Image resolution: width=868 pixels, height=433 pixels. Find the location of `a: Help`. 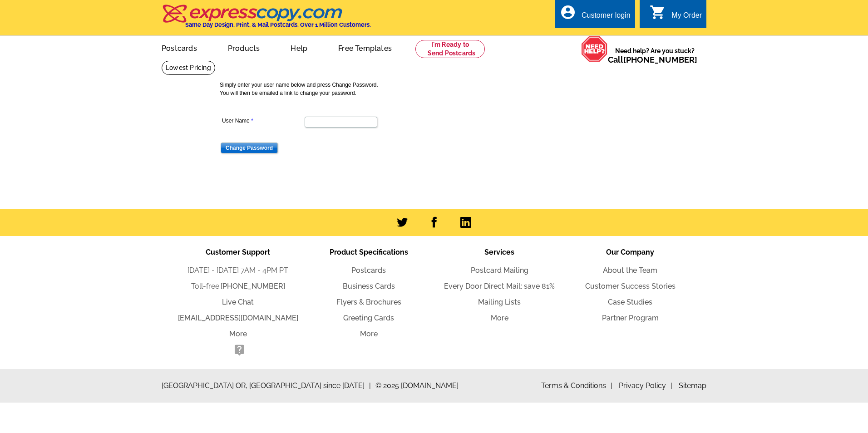

a: Help is located at coordinates (299, 47).